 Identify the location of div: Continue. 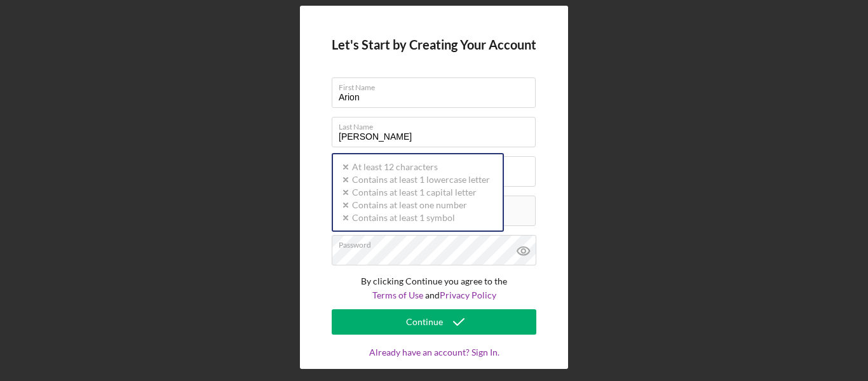
(425, 322).